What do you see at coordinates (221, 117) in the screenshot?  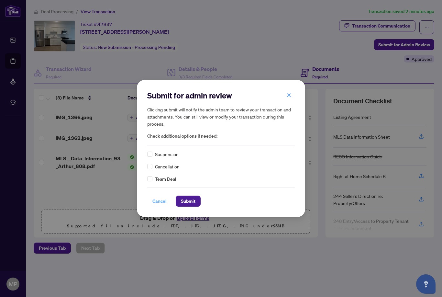 I see `h5: Clicking submit will notify the admin team to review your transaction and attachments. You can st...` at bounding box center [221, 117].